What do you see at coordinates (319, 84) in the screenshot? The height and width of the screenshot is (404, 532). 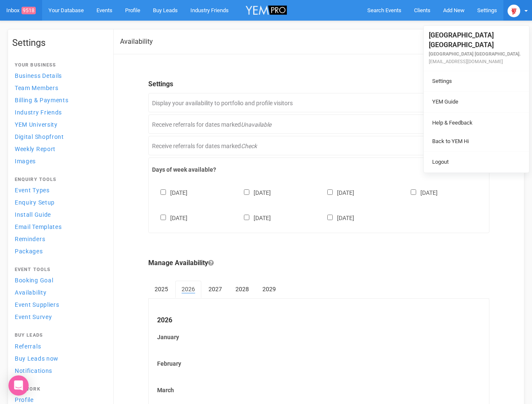 I see `legend: Settings` at bounding box center [319, 84].